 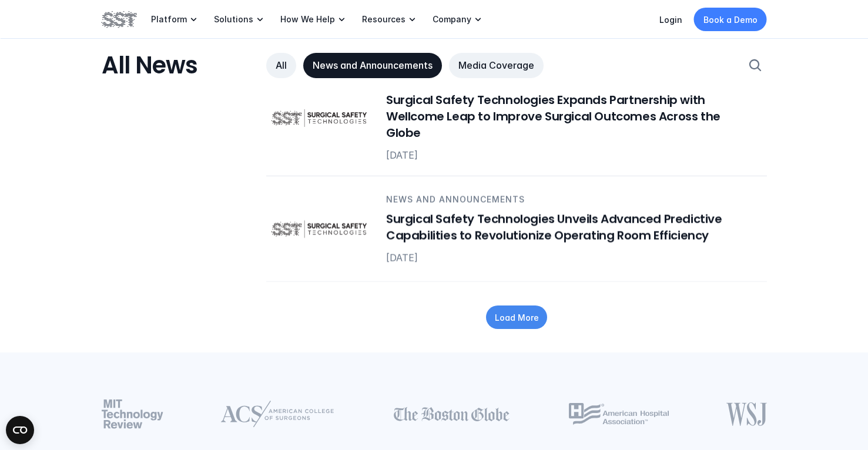 I want to click on p: Media Coverage, so click(x=496, y=65).